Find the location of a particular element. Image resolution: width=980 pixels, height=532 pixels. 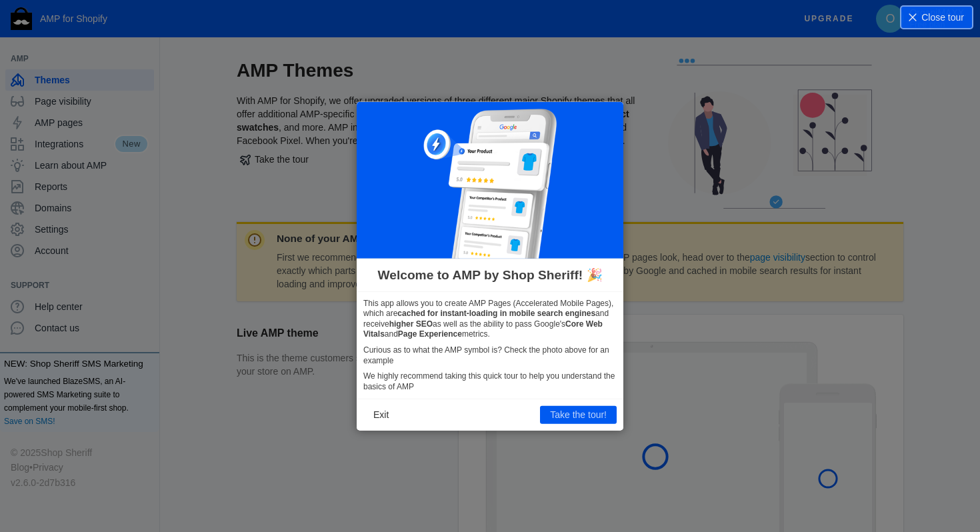

span: Welcome to AMP by Shop Sheriff! 🎉 is located at coordinates (489, 274).